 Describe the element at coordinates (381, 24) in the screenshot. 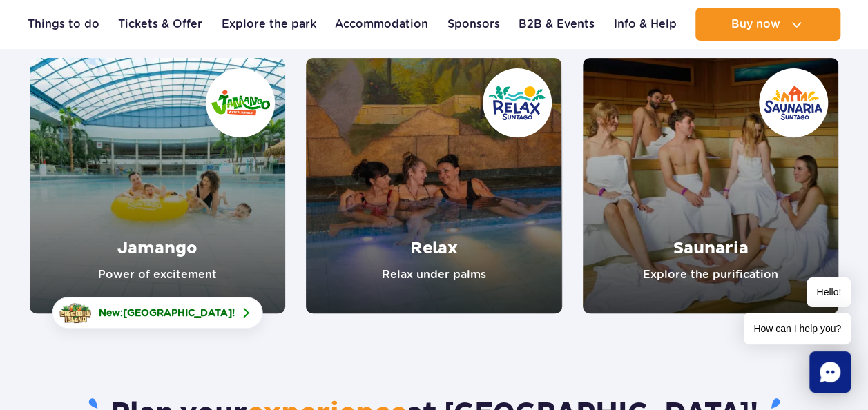

I see `a: Accommodation` at that location.